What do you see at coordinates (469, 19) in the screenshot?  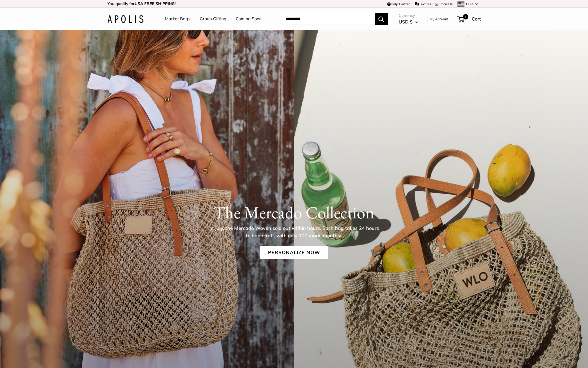 I see `a: 1 Cart` at bounding box center [469, 19].